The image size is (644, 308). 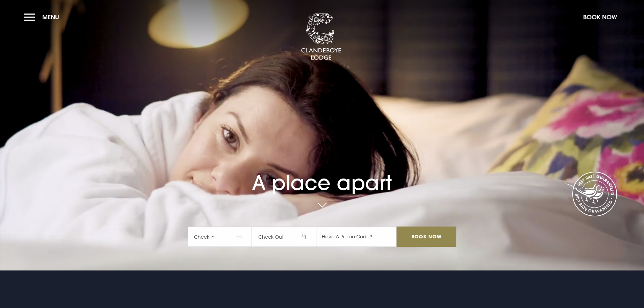 What do you see at coordinates (600, 17) in the screenshot?
I see `button: Book Now` at bounding box center [600, 17].